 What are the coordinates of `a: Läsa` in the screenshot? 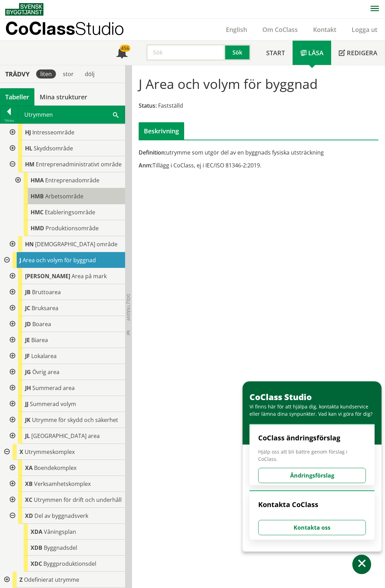 It's located at (311, 53).